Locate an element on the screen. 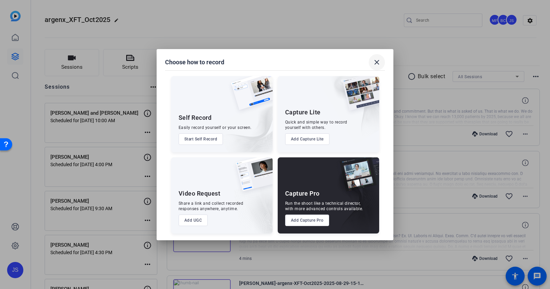 The image size is (550, 289). div: Share a link and collect recorded responses anywhere, anytime. is located at coordinates (211, 206).